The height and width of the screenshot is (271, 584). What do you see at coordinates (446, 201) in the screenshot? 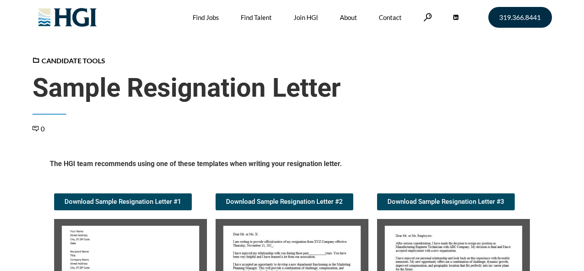
I see `a: Download Sample Resignation Letter #3` at bounding box center [446, 201].